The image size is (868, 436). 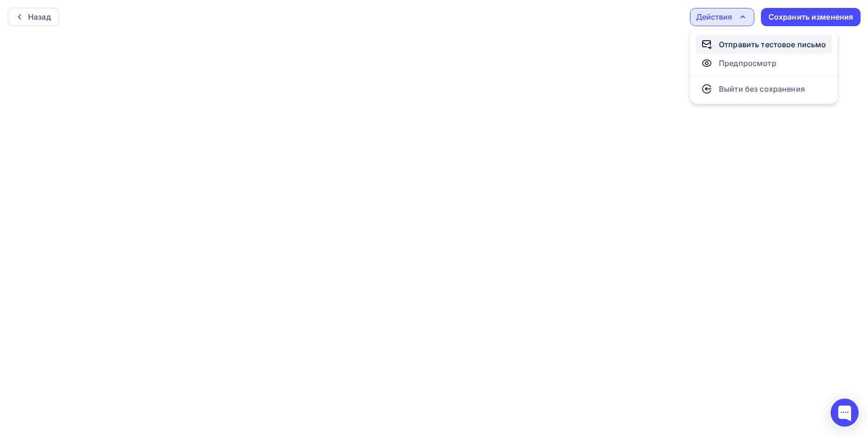 I want to click on div: Выйти без сохранения, so click(x=762, y=89).